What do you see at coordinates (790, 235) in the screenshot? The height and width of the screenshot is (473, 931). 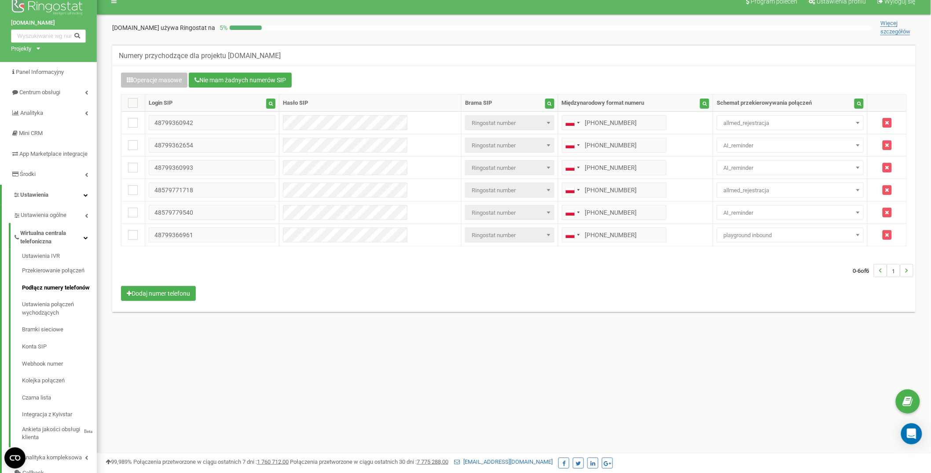 I see `span: playground inbound` at bounding box center [790, 235].